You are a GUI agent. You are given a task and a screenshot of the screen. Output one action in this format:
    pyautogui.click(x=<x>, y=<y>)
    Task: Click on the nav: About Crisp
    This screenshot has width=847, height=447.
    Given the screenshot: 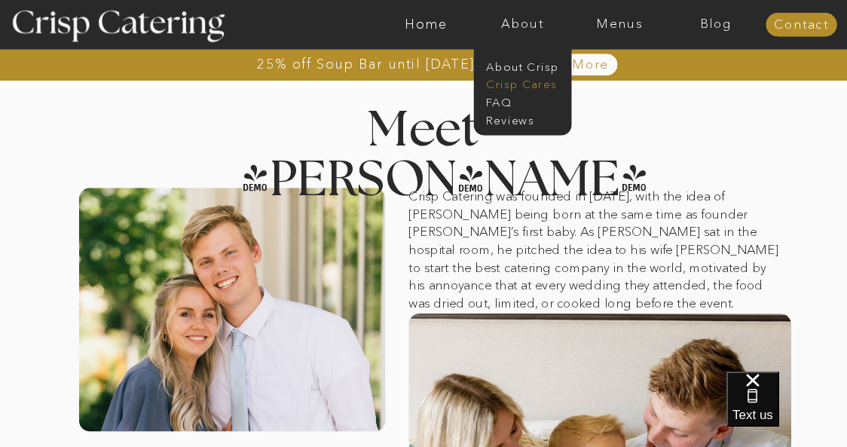 What is the action you would take?
    pyautogui.click(x=527, y=66)
    